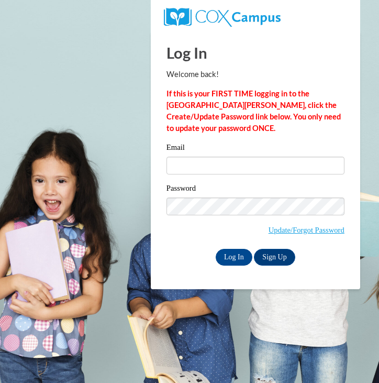 The height and width of the screenshot is (383, 379). I want to click on a: Update/Forgot Password, so click(306, 230).